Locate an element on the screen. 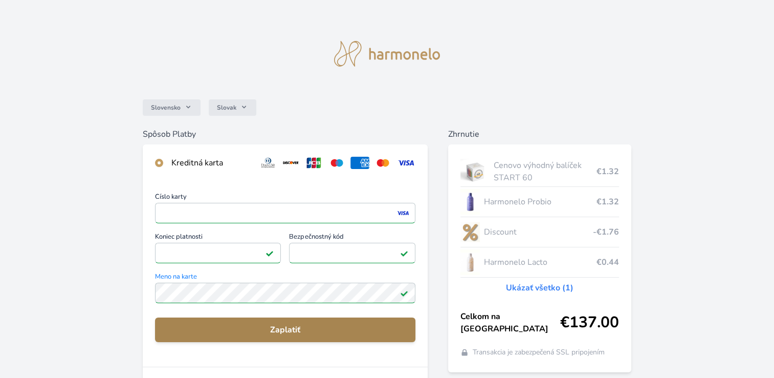  img: CLEAN_LACTO_se_stinem_x-hi-lo.jpg is located at coordinates (470, 262).